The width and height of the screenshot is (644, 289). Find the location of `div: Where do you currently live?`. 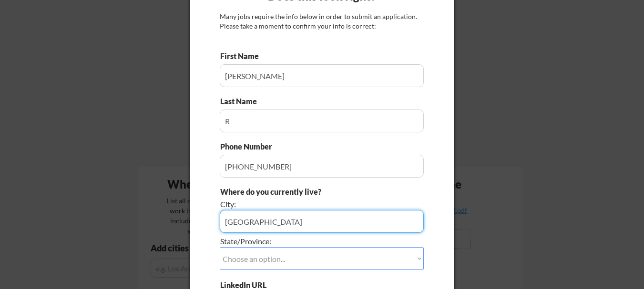

div: Where do you currently live? is located at coordinates (295, 192).